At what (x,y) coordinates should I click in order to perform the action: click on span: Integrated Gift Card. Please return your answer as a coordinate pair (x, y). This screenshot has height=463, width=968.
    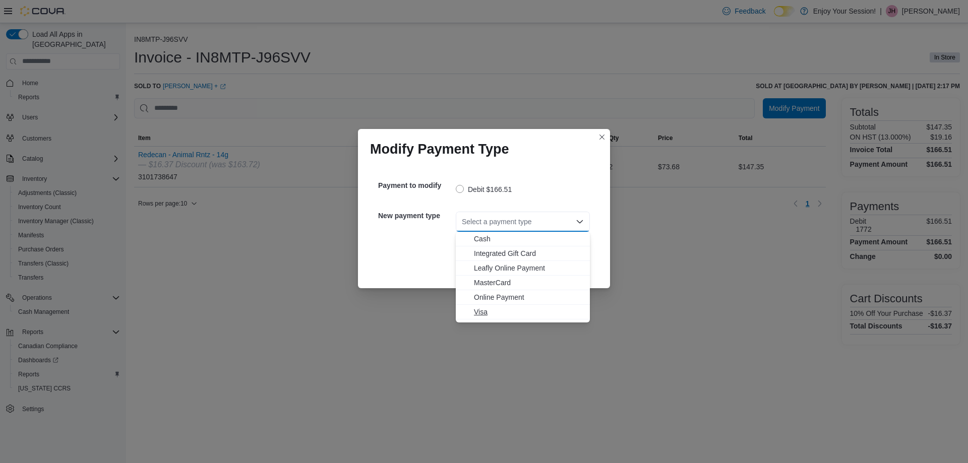
    Looking at the image, I should click on (529, 254).